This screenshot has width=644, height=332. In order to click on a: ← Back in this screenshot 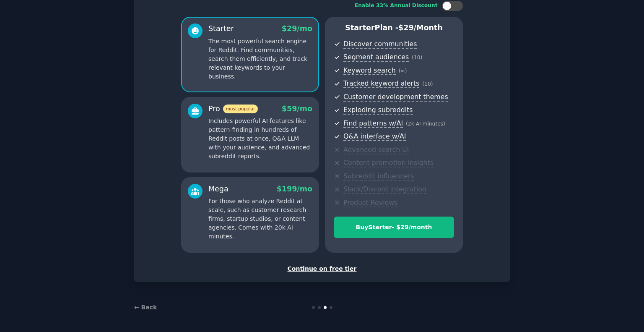, I will do `click(146, 307)`.